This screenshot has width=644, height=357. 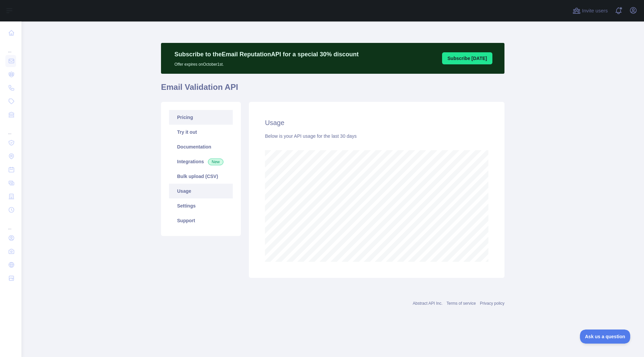 I want to click on a: Try it out, so click(x=201, y=132).